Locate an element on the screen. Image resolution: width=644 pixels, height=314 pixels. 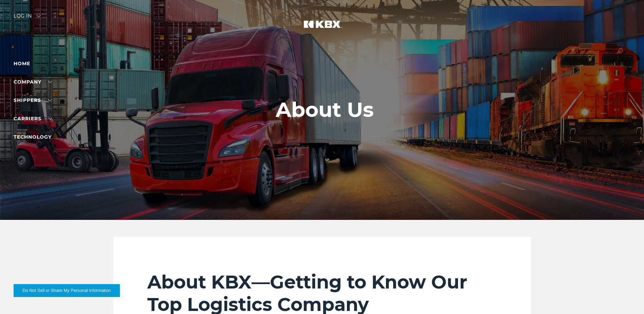
a: Carriers is located at coordinates (33, 119).